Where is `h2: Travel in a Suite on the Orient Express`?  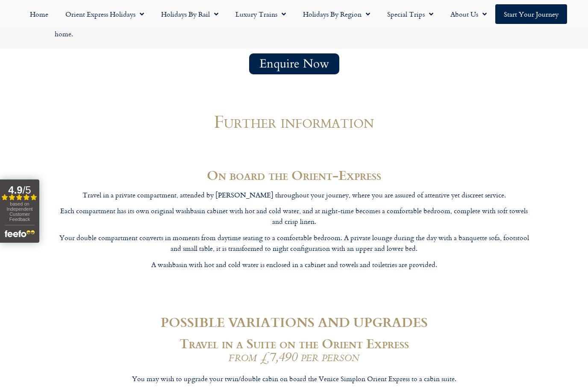 h2: Travel in a Suite on the Orient Express is located at coordinates (294, 351).